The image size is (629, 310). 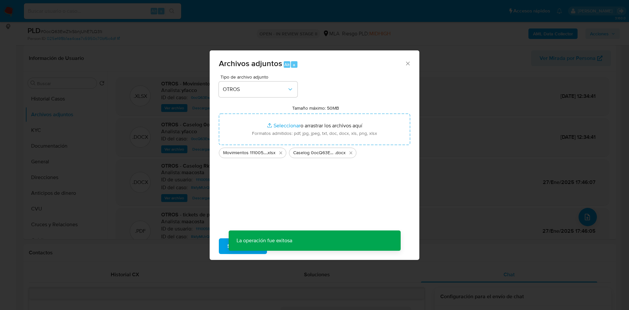 I want to click on button: OTROS, so click(x=258, y=89).